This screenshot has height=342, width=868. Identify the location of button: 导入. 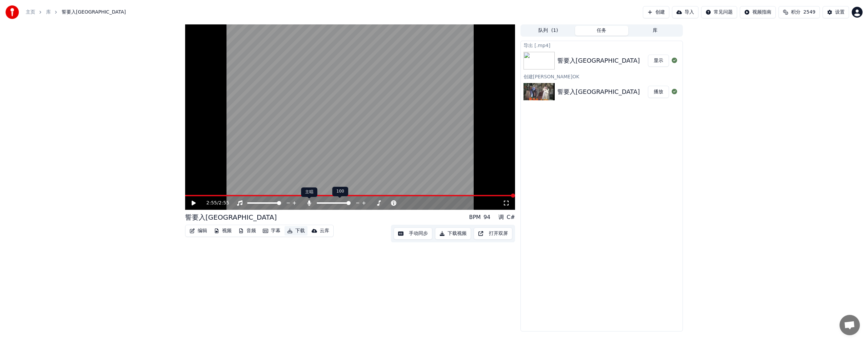
(685, 12).